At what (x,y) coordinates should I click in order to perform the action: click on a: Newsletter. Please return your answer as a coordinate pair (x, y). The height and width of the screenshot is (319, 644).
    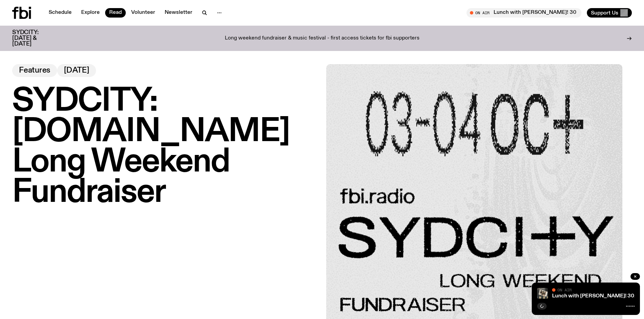
    Looking at the image, I should click on (178, 13).